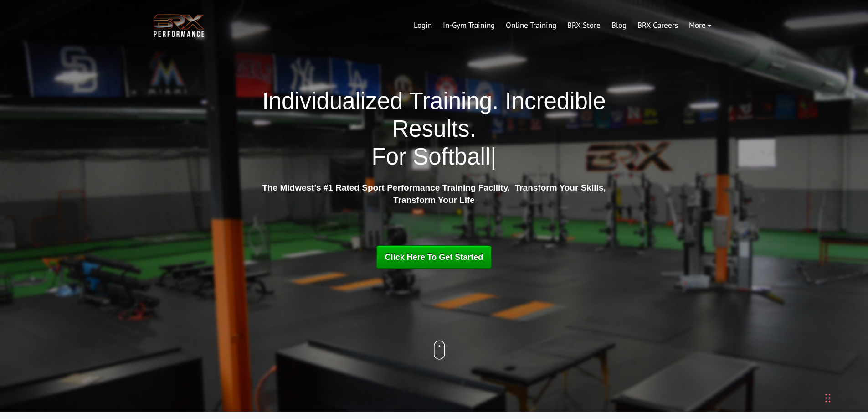 Image resolution: width=868 pixels, height=419 pixels. What do you see at coordinates (434, 129) in the screenshot?
I see `h1: Individualized Training. Incredible Results.` at bounding box center [434, 129].